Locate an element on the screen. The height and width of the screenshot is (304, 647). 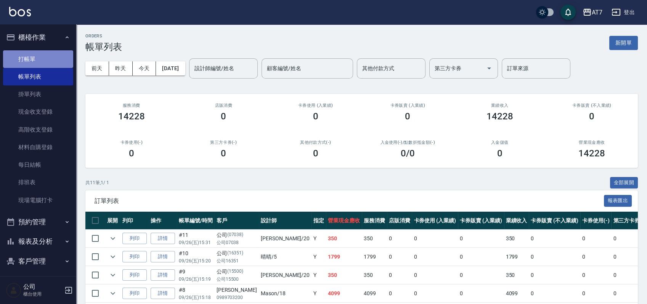
p: 共 11 筆, 1 / 1 is located at coordinates (97, 182).